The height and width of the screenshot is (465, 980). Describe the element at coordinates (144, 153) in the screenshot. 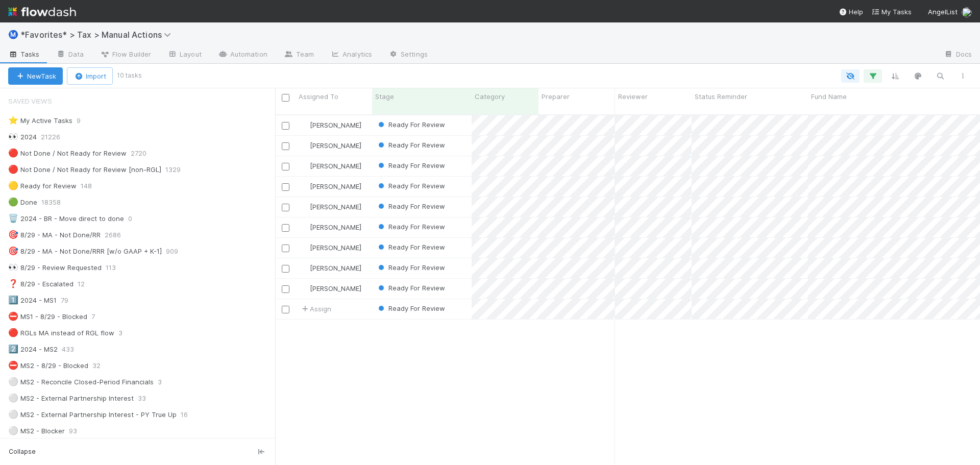

I see `span: 2720` at that location.